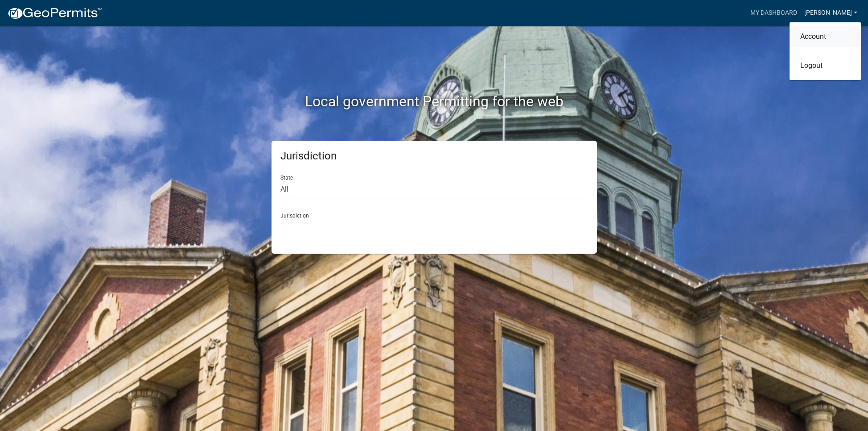  Describe the element at coordinates (825, 37) in the screenshot. I see `a: Account` at that location.